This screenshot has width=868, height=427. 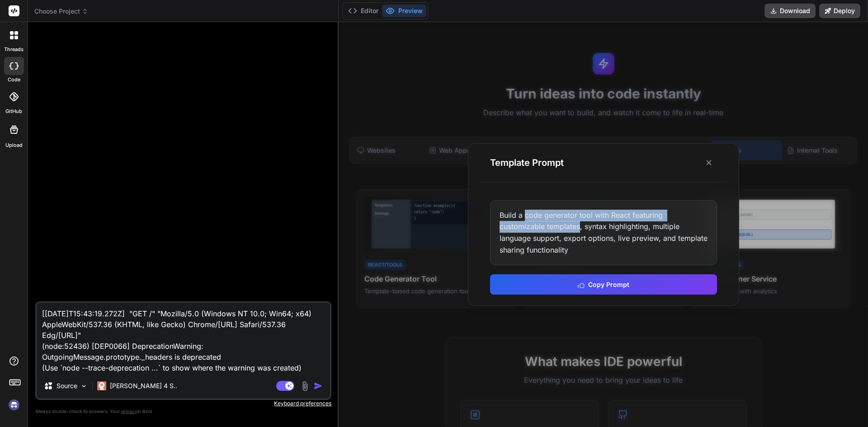 I want to click on p: Always double-check its answers. Your in Bind, so click(x=183, y=411).